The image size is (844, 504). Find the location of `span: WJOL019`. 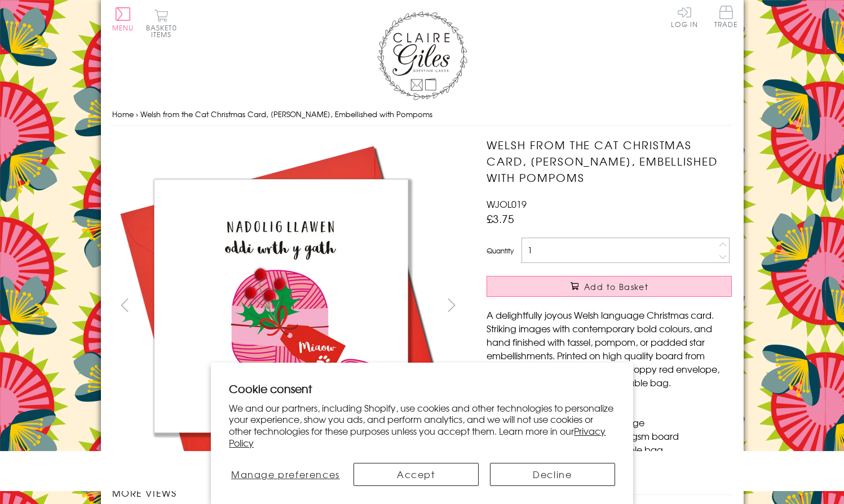

span: WJOL019 is located at coordinates (506, 204).